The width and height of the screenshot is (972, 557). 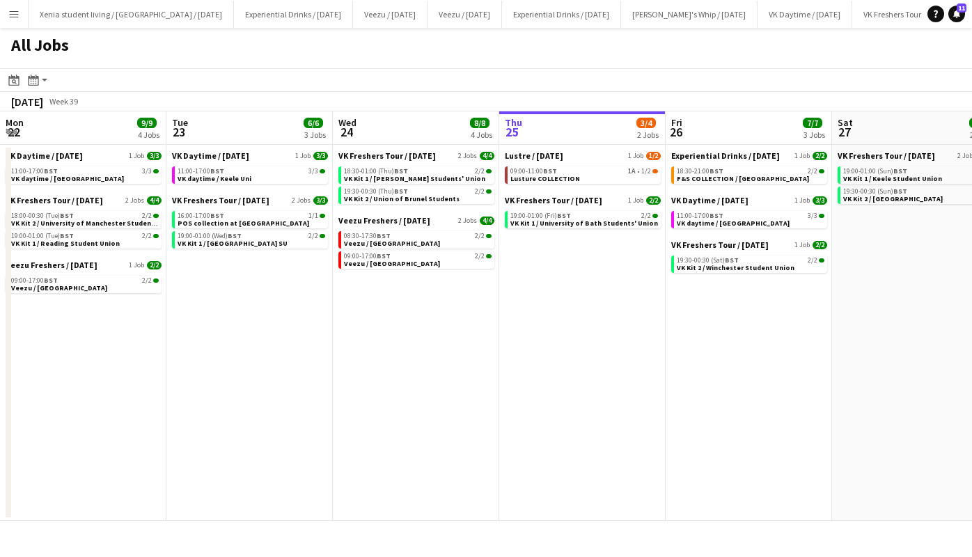 What do you see at coordinates (233, 243) in the screenshot?
I see `span: VK Kit 1 / Loughborough SU` at bounding box center [233, 243].